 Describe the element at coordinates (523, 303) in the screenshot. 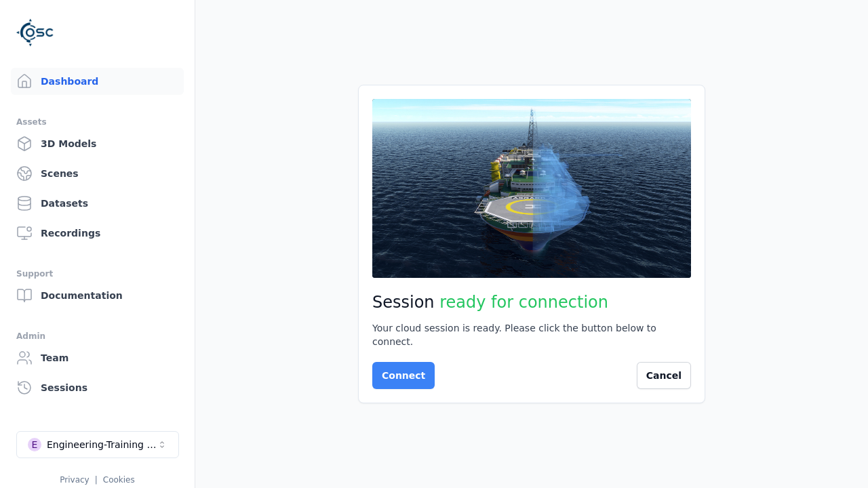

I see `span: ready for connection` at that location.